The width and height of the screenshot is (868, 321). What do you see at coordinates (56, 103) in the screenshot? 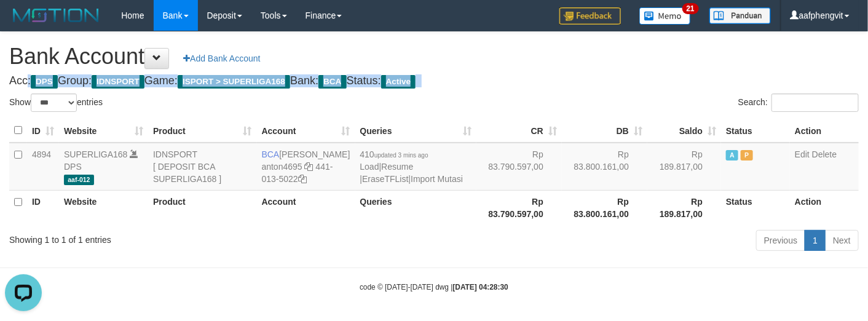
I see `label: Show entries` at bounding box center [56, 103].